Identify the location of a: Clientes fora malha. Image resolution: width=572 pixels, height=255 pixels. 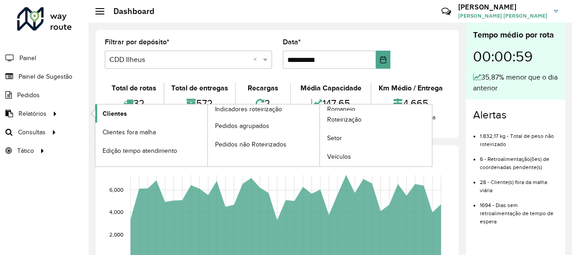
(151, 132).